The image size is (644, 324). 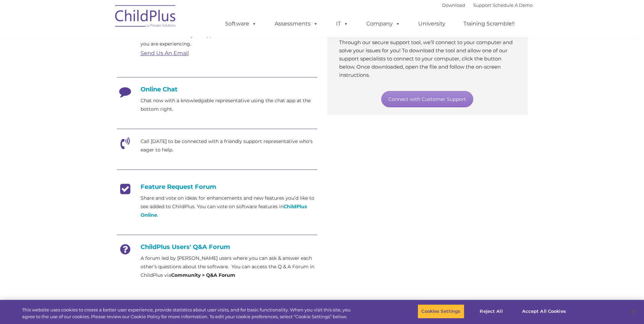 What do you see at coordinates (203, 275) in the screenshot?
I see `strong: Community > Q&A Forum` at bounding box center [203, 275].